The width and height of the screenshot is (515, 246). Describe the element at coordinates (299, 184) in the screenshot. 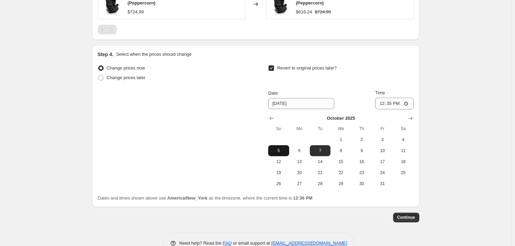

I see `span: 27` at that location.